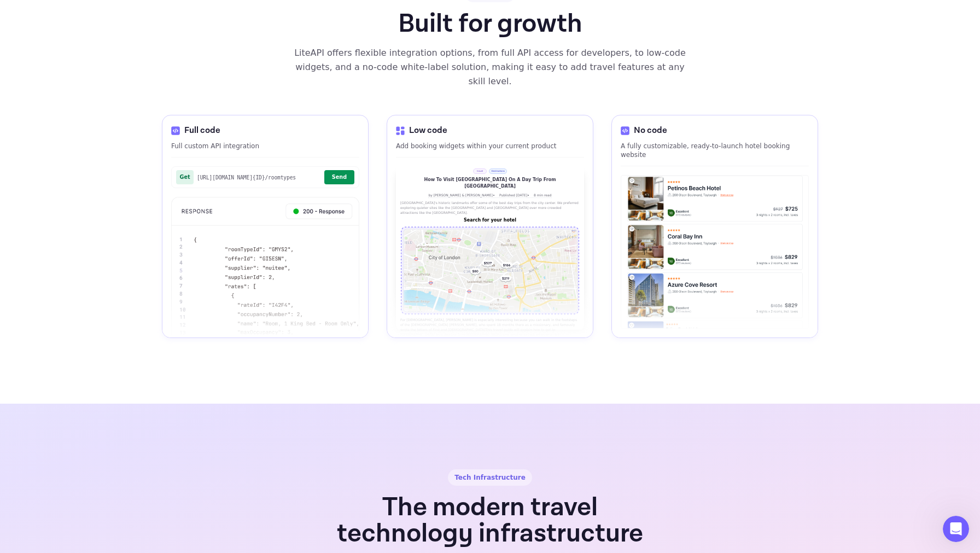 Image resolution: width=980 pixels, height=553 pixels. Describe the element at coordinates (202, 131) in the screenshot. I see `span: Full code` at that location.